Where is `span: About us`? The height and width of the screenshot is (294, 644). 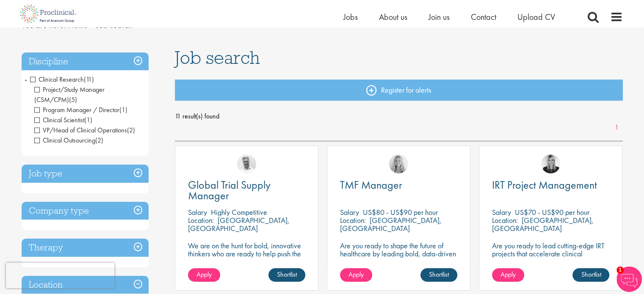
span: About us is located at coordinates (393, 17).